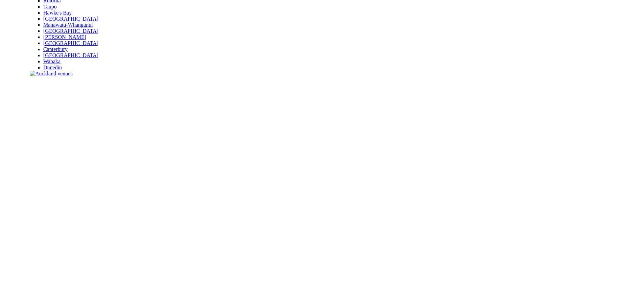 The height and width of the screenshot is (308, 644). I want to click on a: Canterbury, so click(55, 49).